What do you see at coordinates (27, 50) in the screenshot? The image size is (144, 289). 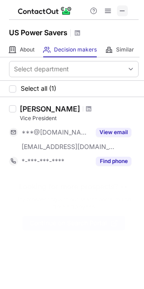 I see `span: About` at bounding box center [27, 50].